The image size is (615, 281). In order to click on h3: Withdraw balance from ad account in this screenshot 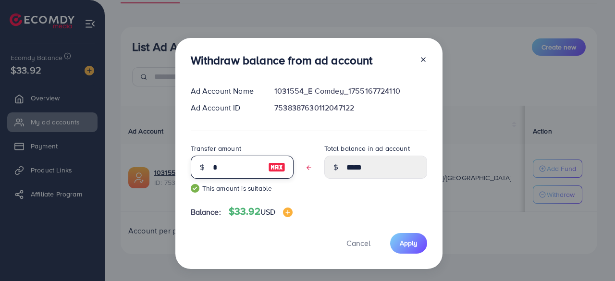, I will do `click(282, 60)`.